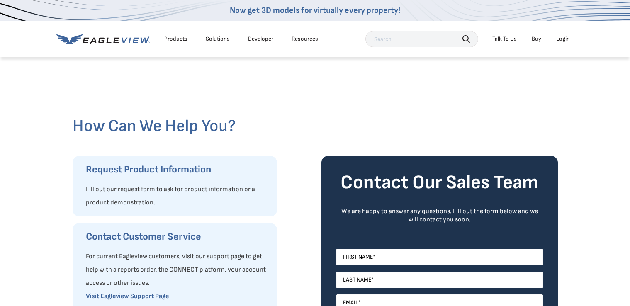 This screenshot has width=630, height=306. Describe the element at coordinates (177, 237) in the screenshot. I see `h3: Contact Customer Service` at that location.